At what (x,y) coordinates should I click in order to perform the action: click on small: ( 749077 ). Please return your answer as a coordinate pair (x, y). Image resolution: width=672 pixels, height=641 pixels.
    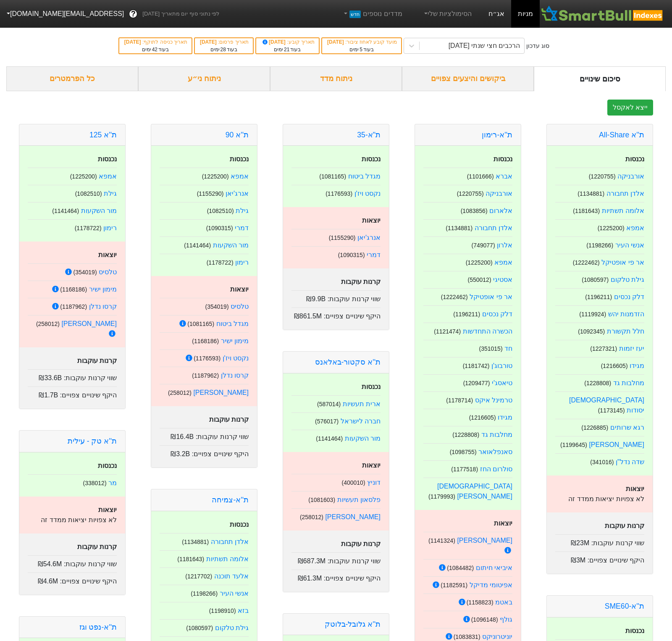
    Looking at the image, I should click on (483, 245).